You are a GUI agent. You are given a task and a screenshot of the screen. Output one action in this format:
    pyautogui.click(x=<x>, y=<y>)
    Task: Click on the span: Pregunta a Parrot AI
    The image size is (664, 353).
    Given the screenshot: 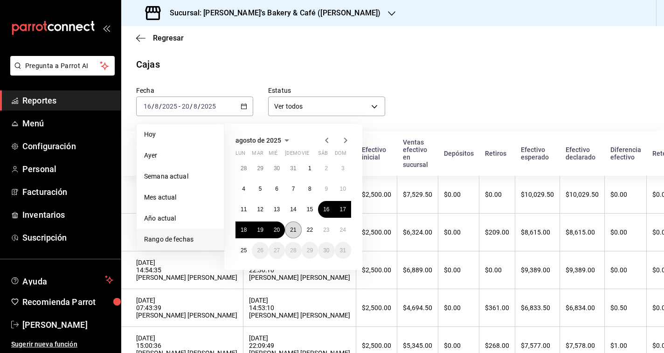 What is the action you would take?
    pyautogui.click(x=63, y=66)
    